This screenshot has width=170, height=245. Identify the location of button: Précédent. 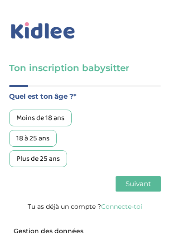
(30, 184).